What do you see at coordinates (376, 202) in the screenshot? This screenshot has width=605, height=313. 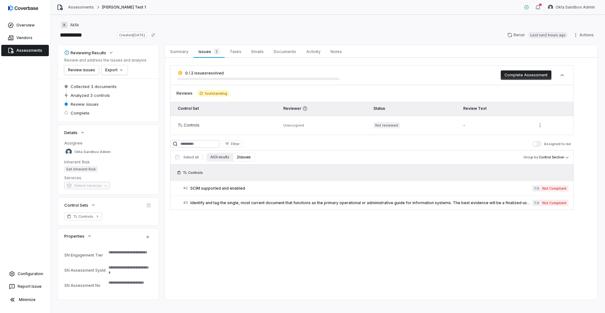 I see `a: #3Identify and tag the single, most current document that functions as the primary operational or...` at bounding box center [376, 202].